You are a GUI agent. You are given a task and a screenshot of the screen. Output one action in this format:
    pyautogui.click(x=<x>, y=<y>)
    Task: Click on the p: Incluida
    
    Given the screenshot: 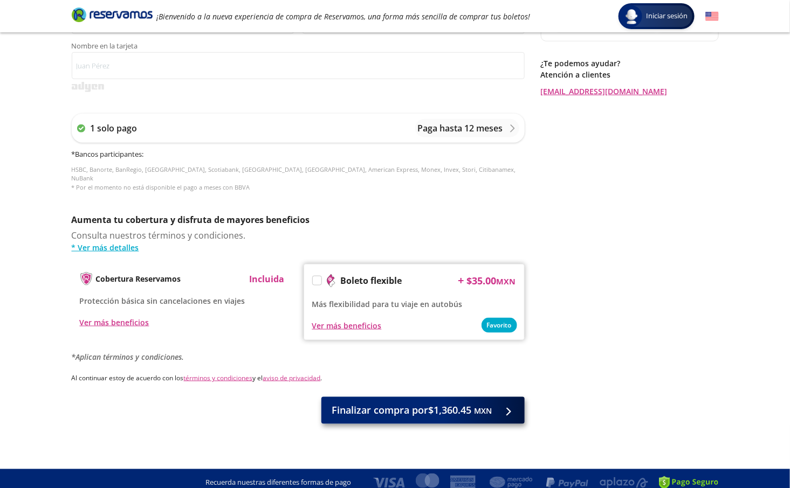 What is the action you would take?
    pyautogui.click(x=267, y=279)
    